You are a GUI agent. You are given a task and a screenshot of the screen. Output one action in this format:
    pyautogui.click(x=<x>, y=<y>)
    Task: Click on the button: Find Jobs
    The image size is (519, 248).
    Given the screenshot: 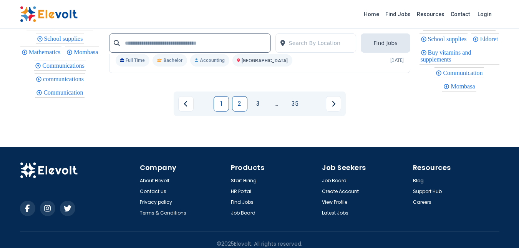 What is the action you would take?
    pyautogui.click(x=385, y=43)
    